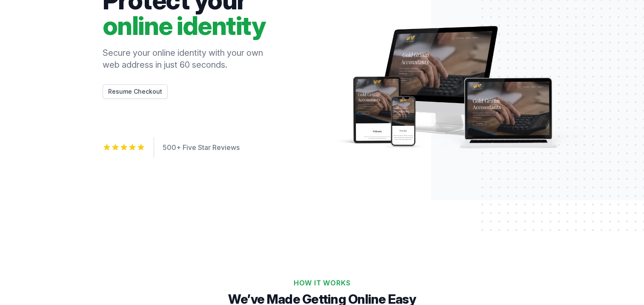  I want to click on span: Secure your online identity with your own web address in just 60 seconds., so click(188, 59).